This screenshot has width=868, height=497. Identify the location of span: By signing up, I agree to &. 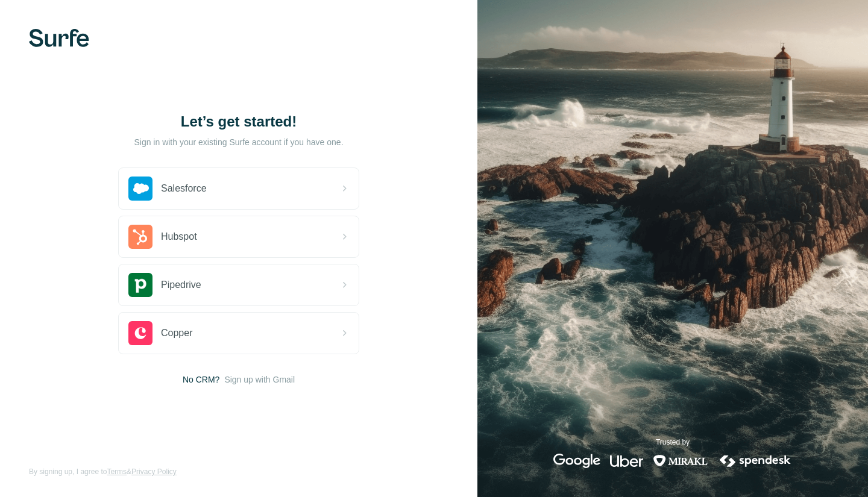
(103, 472).